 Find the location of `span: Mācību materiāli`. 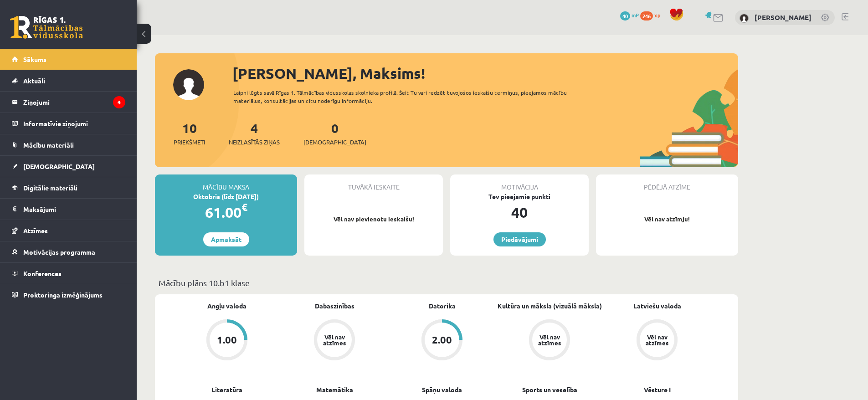

span: Mācību materiāli is located at coordinates (49, 145).